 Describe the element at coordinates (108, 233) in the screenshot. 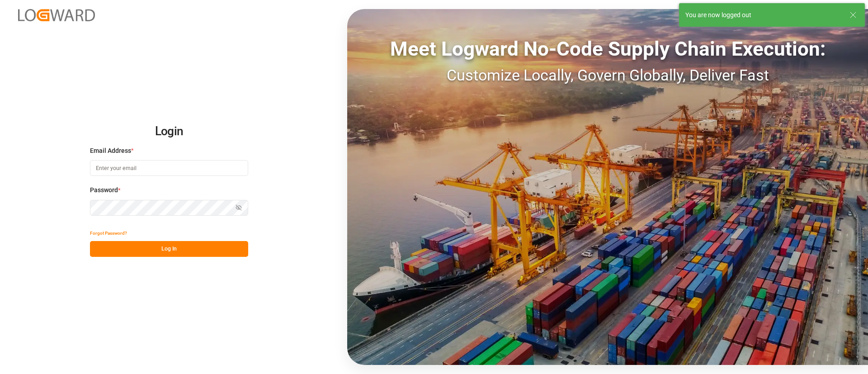

I see `button: Forgot Password?` at that location.